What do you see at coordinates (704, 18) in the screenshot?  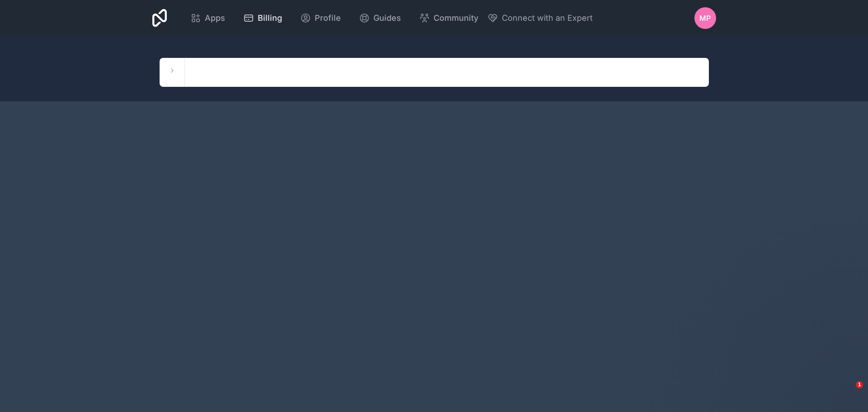 I see `span: MP` at bounding box center [704, 18].